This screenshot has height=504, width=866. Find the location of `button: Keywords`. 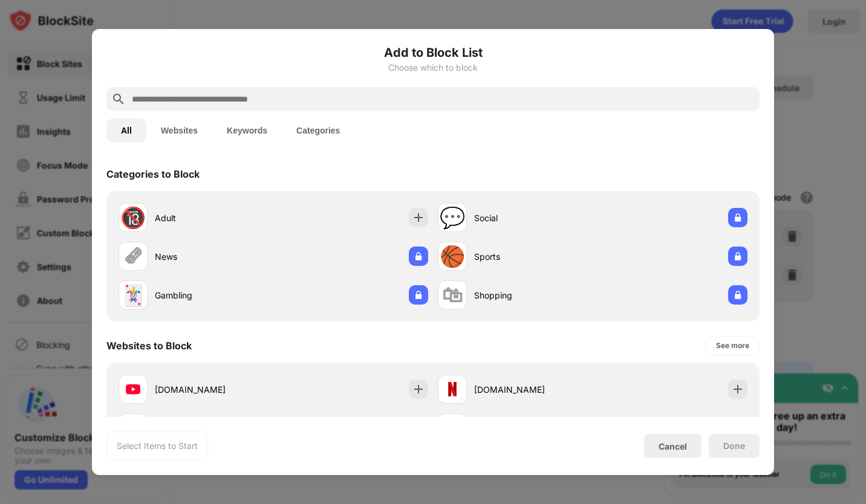

button: Keywords is located at coordinates (247, 131).